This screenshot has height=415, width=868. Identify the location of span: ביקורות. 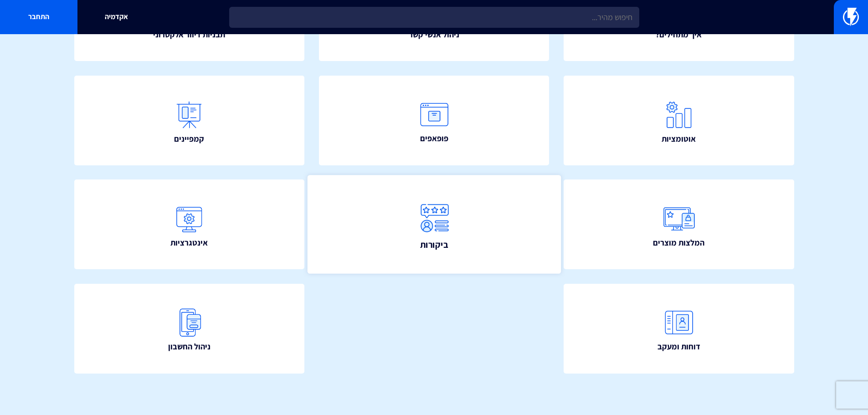
(434, 244).